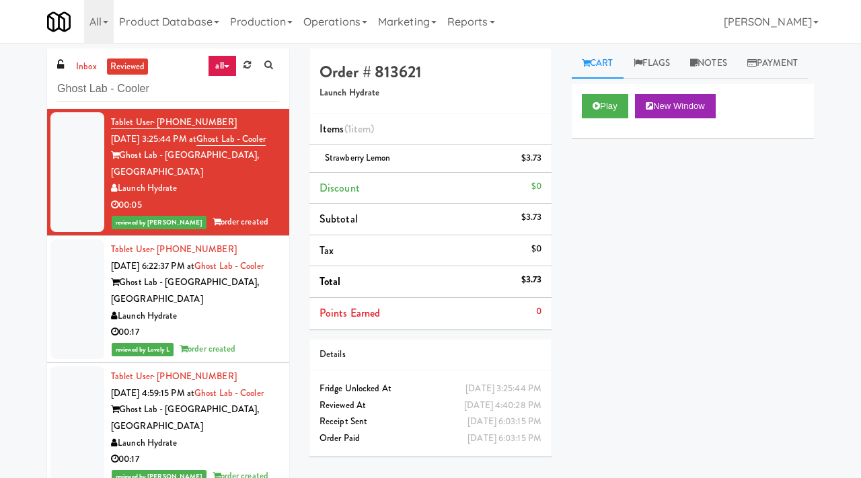 Image resolution: width=861 pixels, height=478 pixels. Describe the element at coordinates (59, 22) in the screenshot. I see `img: Micromart` at that location.